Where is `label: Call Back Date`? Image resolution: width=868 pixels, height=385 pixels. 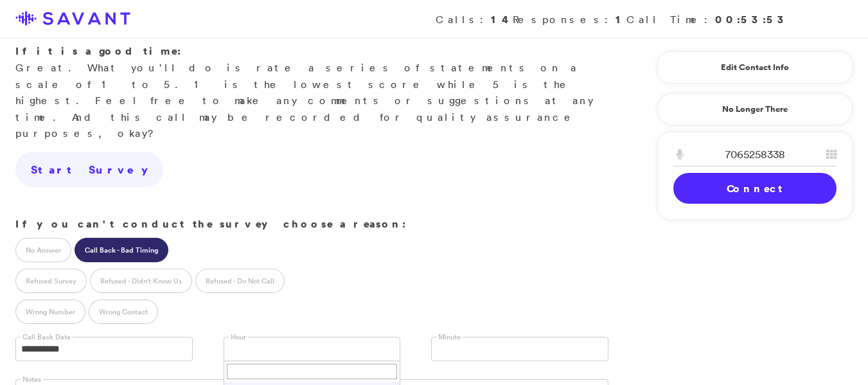
label: Call Back Date is located at coordinates (46, 337).